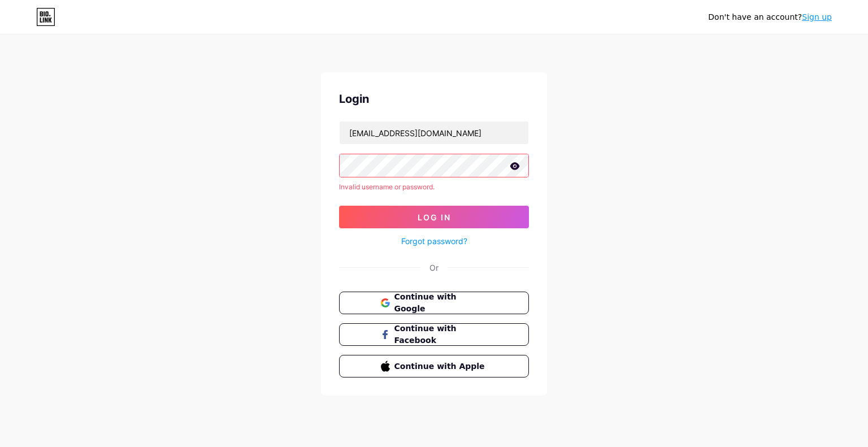  I want to click on input: Username, so click(434, 133).